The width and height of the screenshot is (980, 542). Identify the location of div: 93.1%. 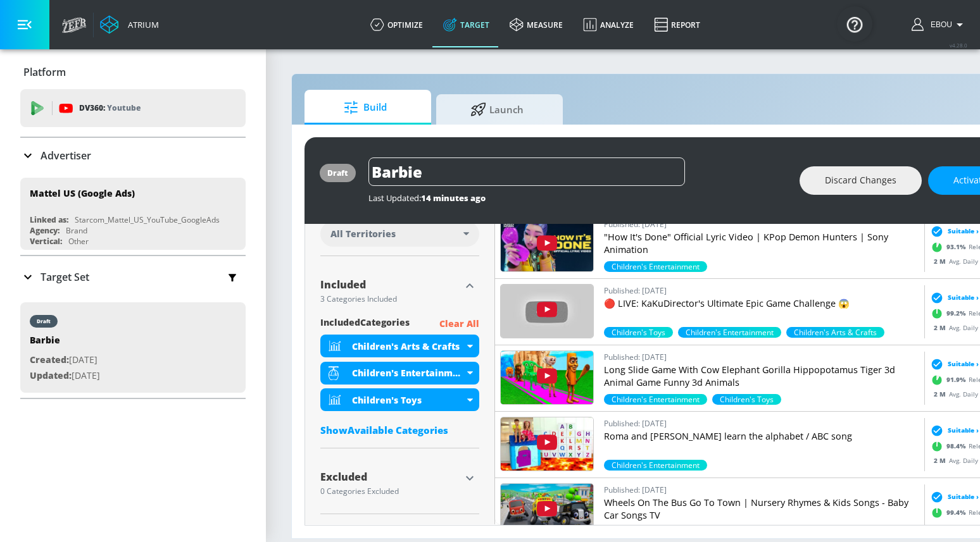
(655, 266).